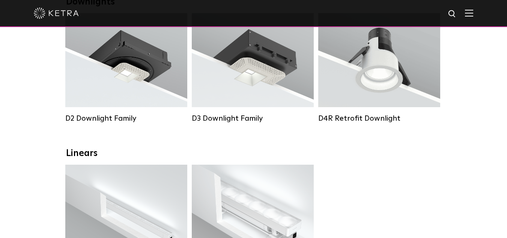 Image resolution: width=507 pixels, height=238 pixels. Describe the element at coordinates (56, 13) in the screenshot. I see `img: ketra-logo-2019-white` at that location.